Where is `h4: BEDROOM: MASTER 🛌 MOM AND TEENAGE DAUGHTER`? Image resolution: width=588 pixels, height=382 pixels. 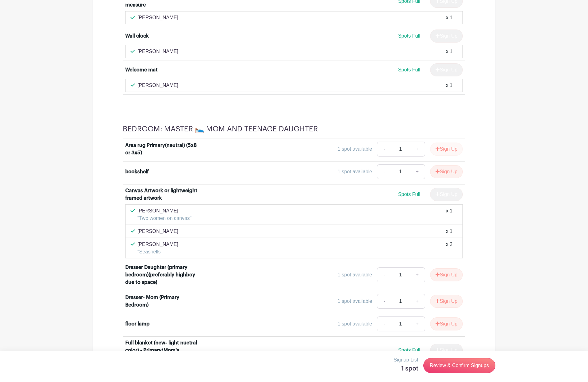 h4: BEDROOM: MASTER 🛌 MOM AND TEENAGE DAUGHTER is located at coordinates (220, 129).